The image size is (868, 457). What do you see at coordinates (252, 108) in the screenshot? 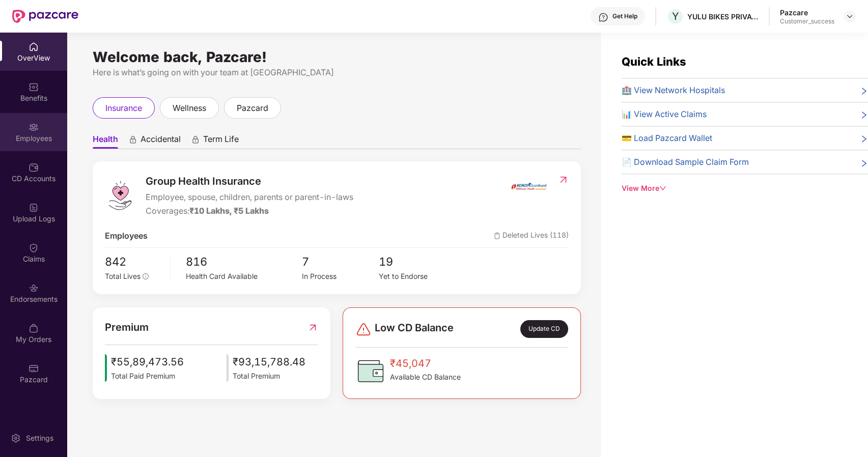
I see `span: pazcard` at bounding box center [252, 108].